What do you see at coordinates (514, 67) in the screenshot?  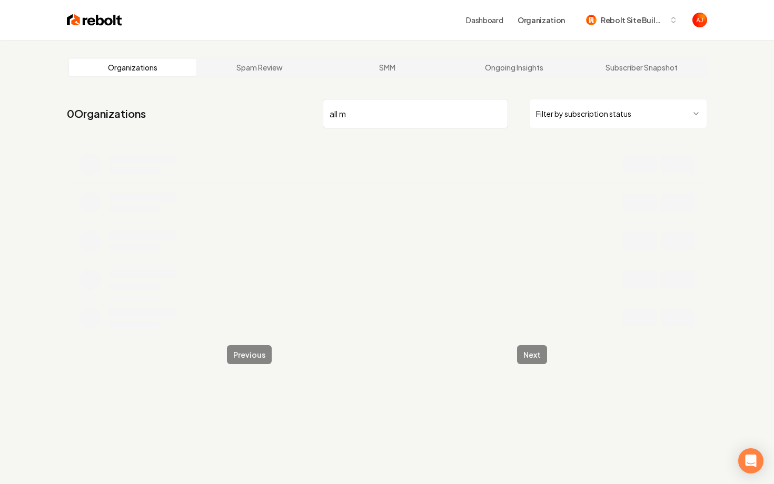 I see `a: Ongoing Insights` at bounding box center [514, 67].